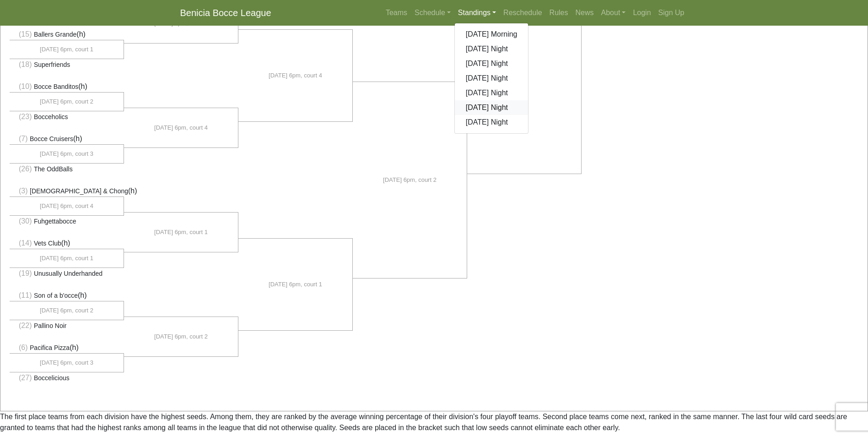 The height and width of the screenshot is (437, 868). What do you see at coordinates (23, 138) in the screenshot?
I see `span: (7)` at bounding box center [23, 138].